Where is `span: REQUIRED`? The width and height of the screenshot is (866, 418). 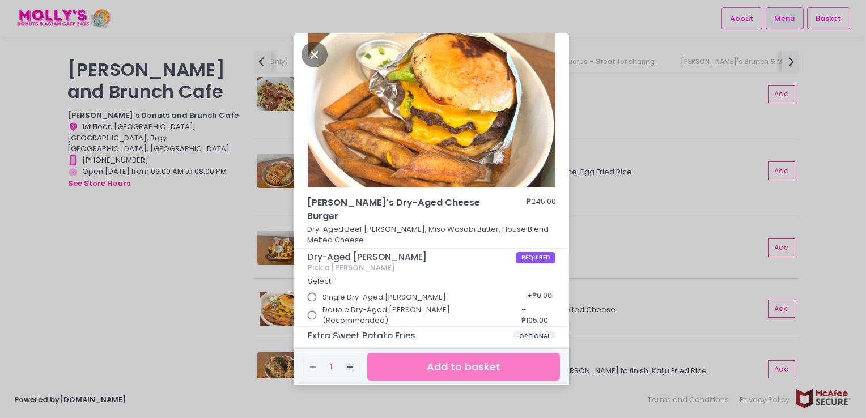 span: REQUIRED is located at coordinates (536, 258).